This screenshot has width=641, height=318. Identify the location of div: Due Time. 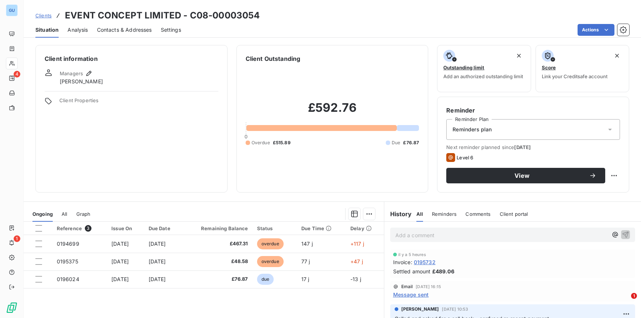
(321, 228).